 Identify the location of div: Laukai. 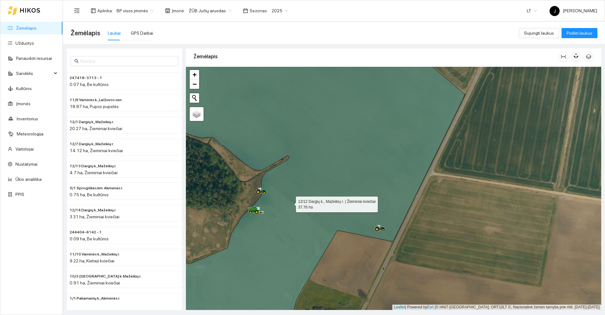
(114, 33).